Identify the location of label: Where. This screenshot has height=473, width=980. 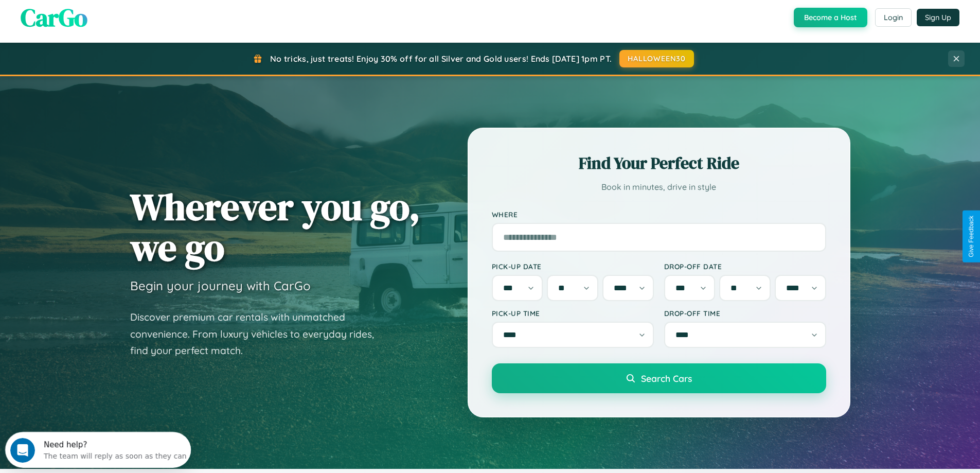
(659, 215).